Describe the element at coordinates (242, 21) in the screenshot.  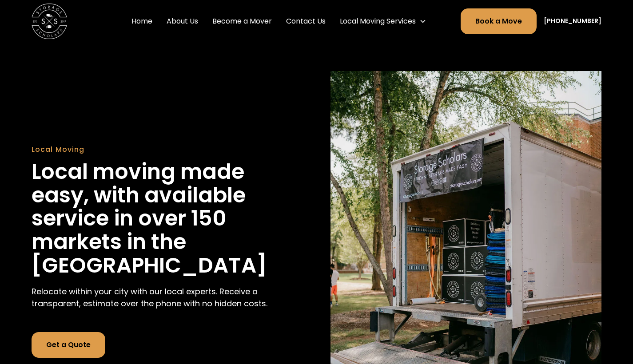
I see `a: Become a Mover` at that location.